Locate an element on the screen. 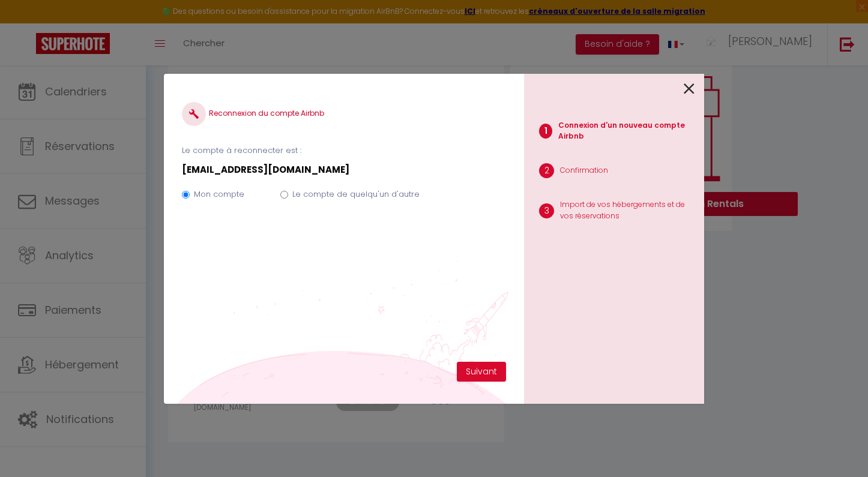 The image size is (868, 477). label: Le compte de quelqu'un d'autre is located at coordinates (356, 194).